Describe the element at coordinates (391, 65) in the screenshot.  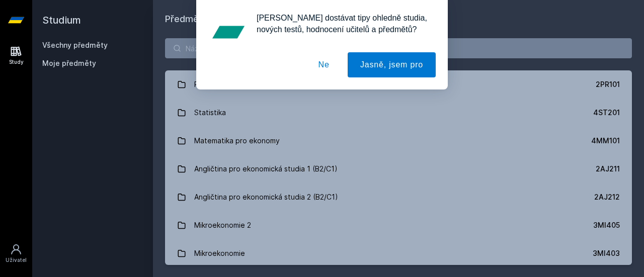
I see `button: Jasně, jsem pro` at that location.